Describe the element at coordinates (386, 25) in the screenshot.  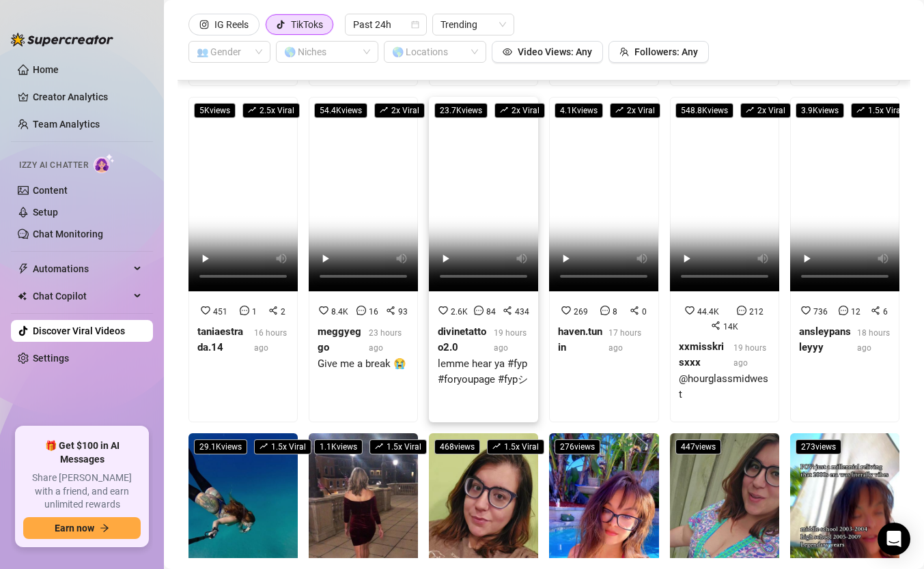
I see `span: Past 24h` at that location.